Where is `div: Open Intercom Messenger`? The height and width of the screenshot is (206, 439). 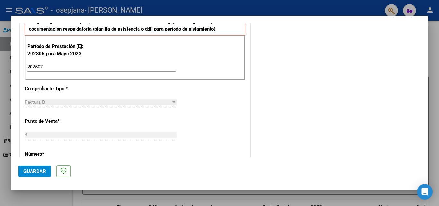
div: Open Intercom Messenger is located at coordinates (425, 192).